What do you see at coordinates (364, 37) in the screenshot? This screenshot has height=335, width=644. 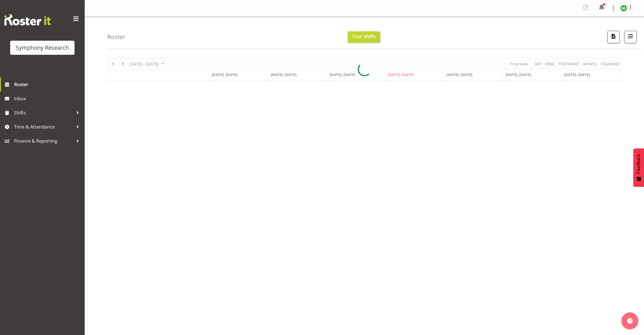 I see `span: Your Shifts` at bounding box center [364, 37].